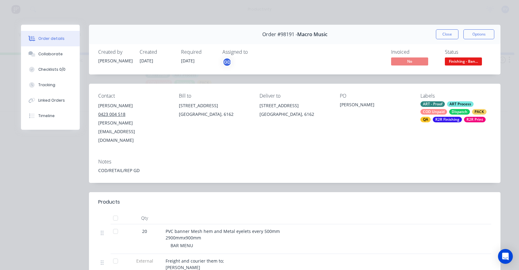 This screenshot has height=270, width=519. What do you see at coordinates (214, 96) in the screenshot?
I see `div: Bill to` at bounding box center [214, 96].